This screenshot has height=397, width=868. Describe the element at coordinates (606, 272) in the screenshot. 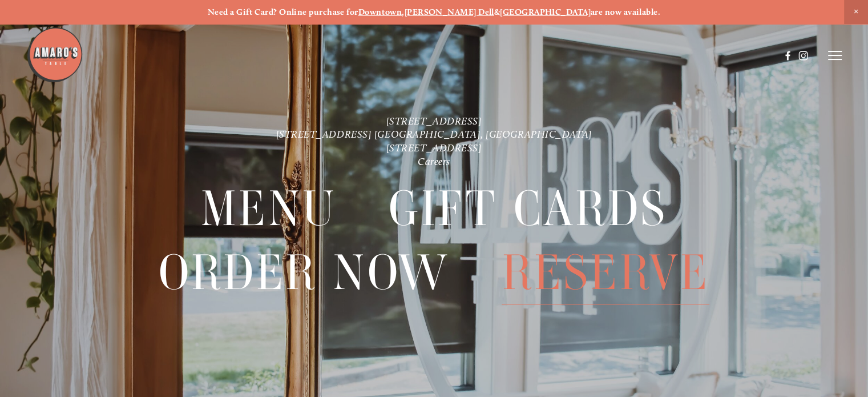

I see `a: Reserve` at that location.